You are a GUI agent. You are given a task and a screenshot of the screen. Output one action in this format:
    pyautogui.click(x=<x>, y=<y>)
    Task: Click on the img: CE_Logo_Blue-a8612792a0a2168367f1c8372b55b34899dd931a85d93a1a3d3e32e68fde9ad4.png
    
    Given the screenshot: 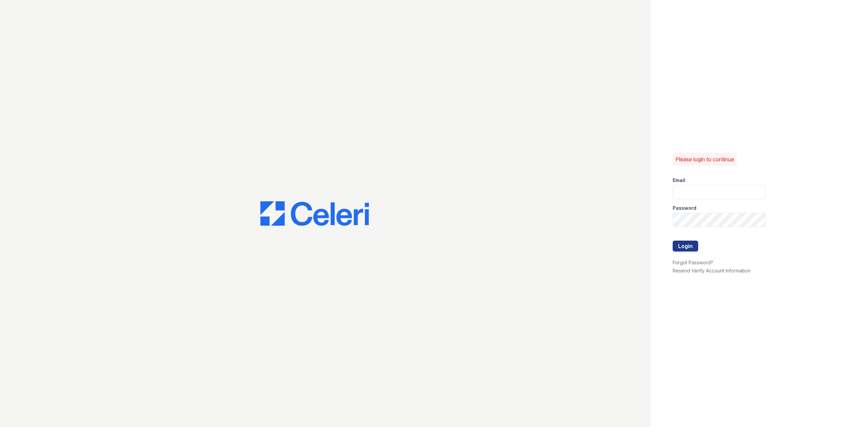 What is the action you would take?
    pyautogui.click(x=315, y=214)
    